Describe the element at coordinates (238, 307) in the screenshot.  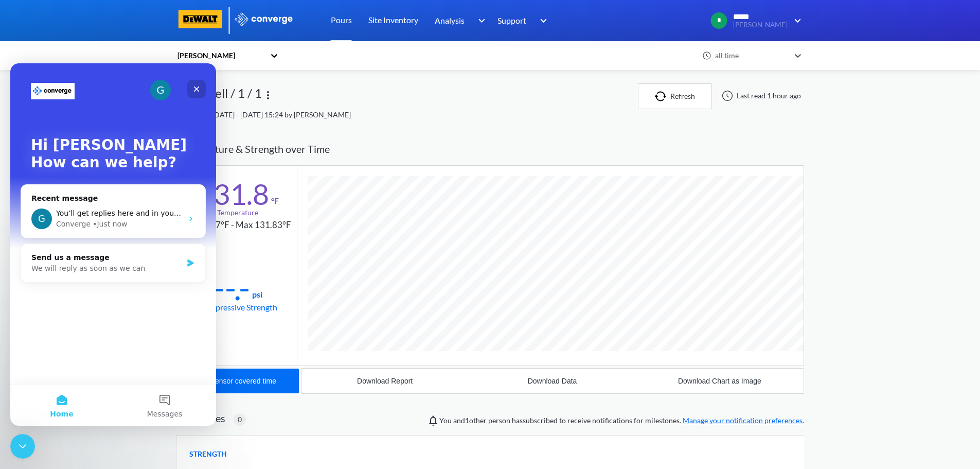
I see `div: Compressive Strength` at that location.